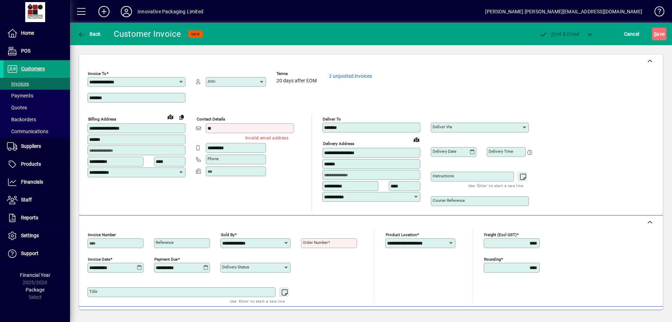 This screenshot has height=322, width=672. What do you see at coordinates (656, 13) in the screenshot?
I see `a: Knowledge Base` at bounding box center [656, 13].